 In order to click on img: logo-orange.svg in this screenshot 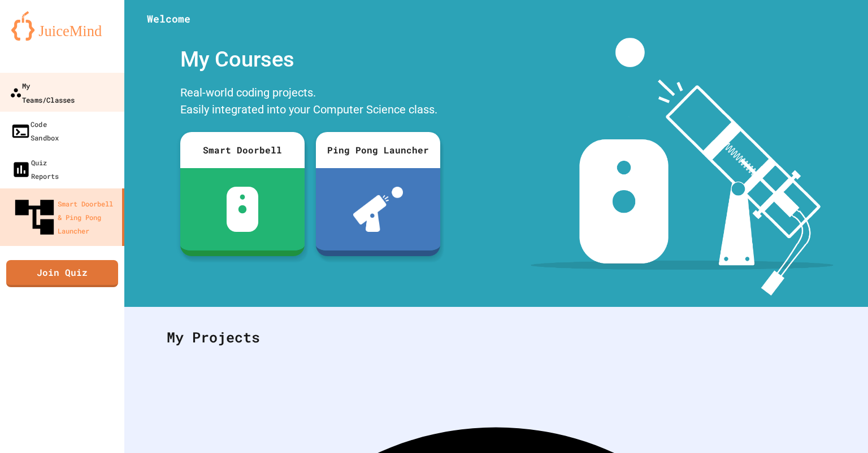, I will do `click(62, 26)`.